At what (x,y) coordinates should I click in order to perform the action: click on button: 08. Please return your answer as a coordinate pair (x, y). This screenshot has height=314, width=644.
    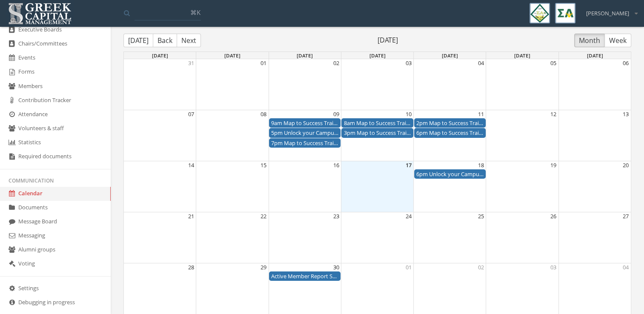
    Looking at the image, I should click on (263, 114).